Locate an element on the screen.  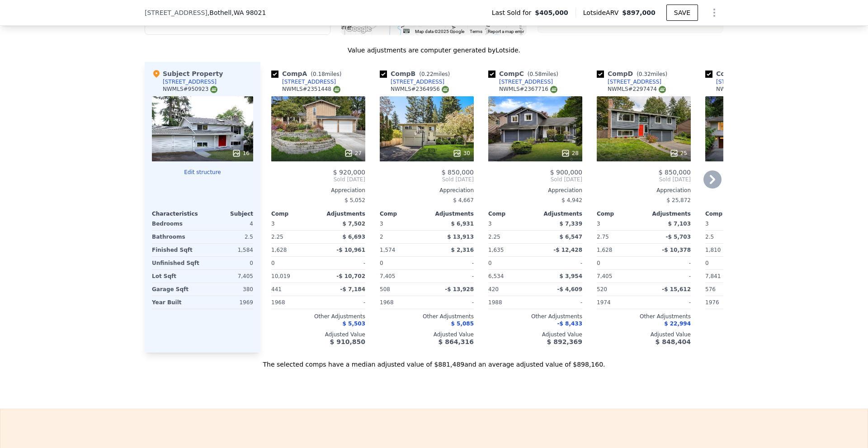
div: 27 is located at coordinates (353, 153).